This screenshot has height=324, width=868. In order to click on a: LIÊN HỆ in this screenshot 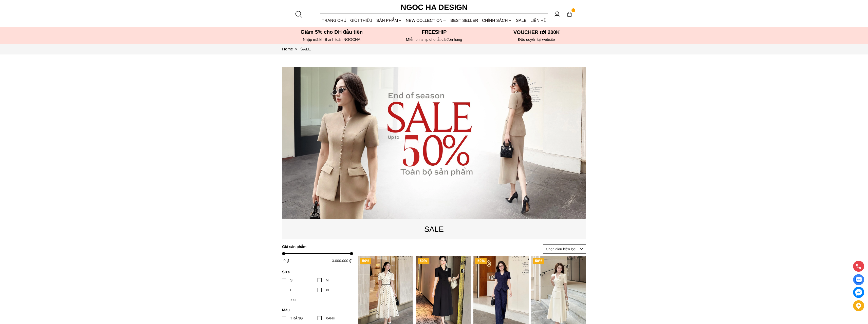, I will do `click(538, 20)`.